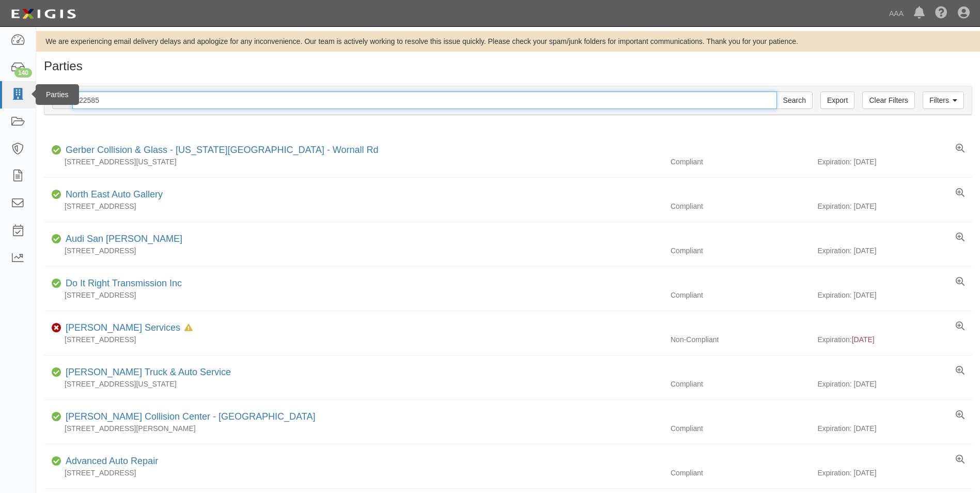 The image size is (980, 493). I want to click on i: In Default since 08/26/2025, so click(189, 328).